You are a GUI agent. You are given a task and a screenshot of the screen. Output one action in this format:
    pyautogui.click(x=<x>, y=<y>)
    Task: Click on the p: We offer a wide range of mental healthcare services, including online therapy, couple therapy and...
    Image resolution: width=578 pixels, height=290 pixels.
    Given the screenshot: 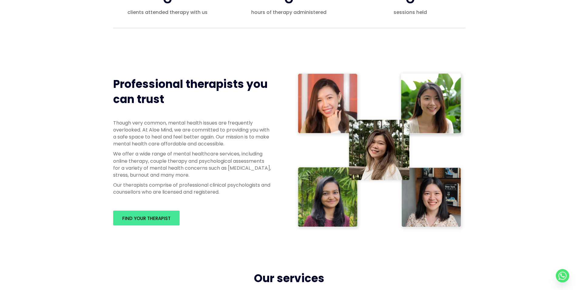 What is the action you would take?
    pyautogui.click(x=192, y=164)
    